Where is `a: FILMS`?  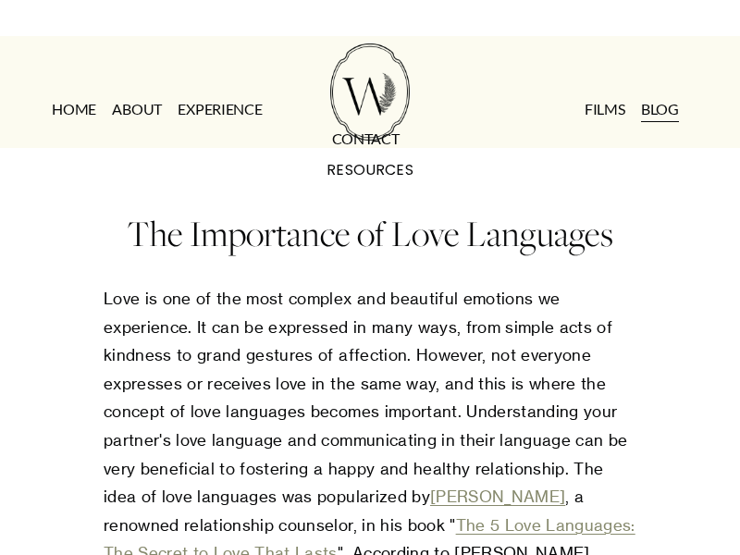
a: FILMS is located at coordinates (604, 109).